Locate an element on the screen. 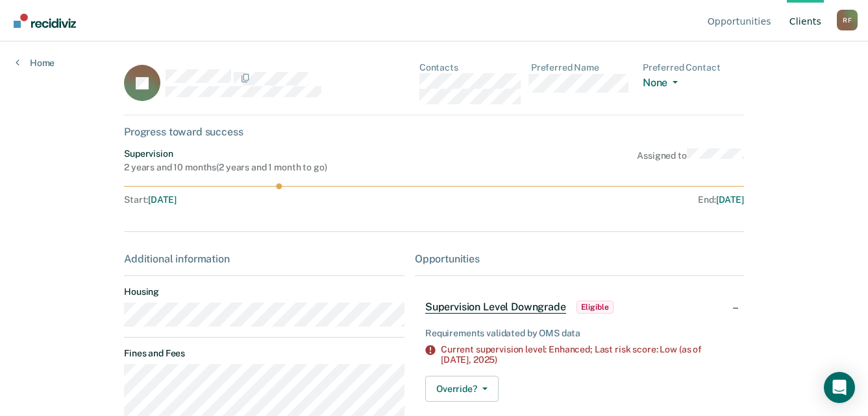  button: Override? is located at coordinates (461, 389).